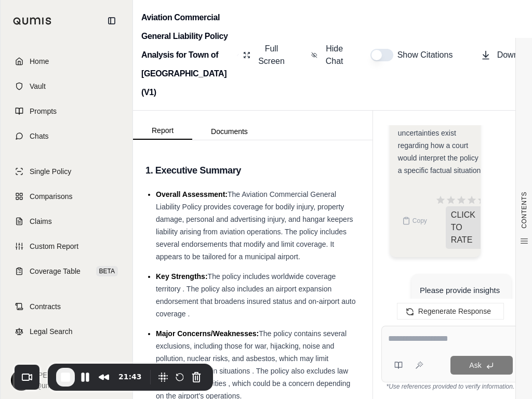 The height and width of the screenshot is (399, 532). I want to click on a: Custom Report, so click(66, 246).